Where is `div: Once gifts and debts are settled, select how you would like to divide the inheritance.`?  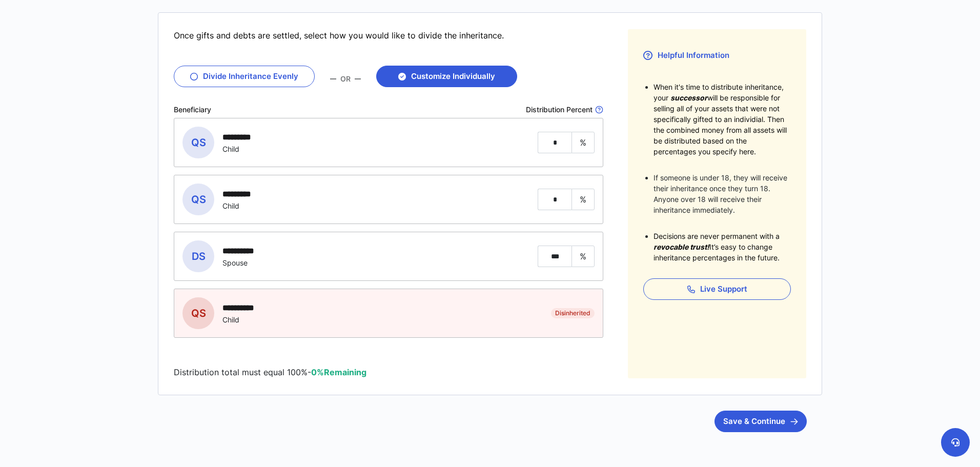 div: Once gifts and debts are settled, select how you would like to divide the inheritance. is located at coordinates (389, 35).